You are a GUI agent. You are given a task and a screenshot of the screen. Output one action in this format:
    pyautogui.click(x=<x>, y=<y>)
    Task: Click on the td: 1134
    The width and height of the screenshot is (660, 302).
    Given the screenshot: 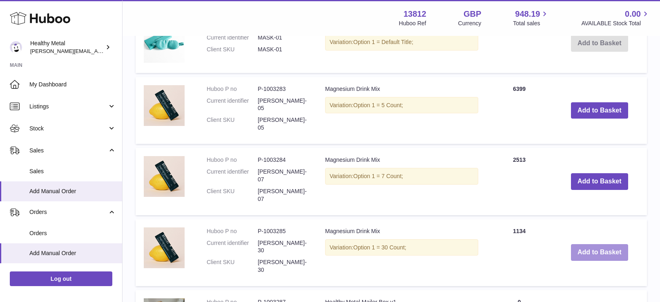 What is the action you would take?
    pyautogui.click(x=519, y=253)
    